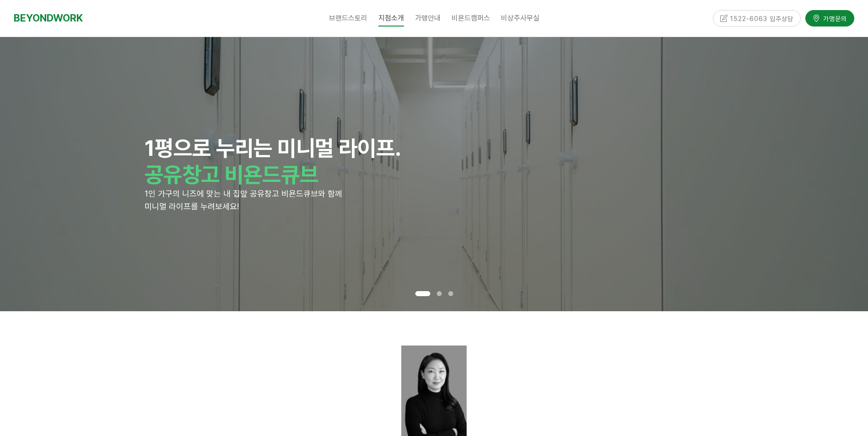 The height and width of the screenshot is (436, 868). Describe the element at coordinates (192, 206) in the screenshot. I see `span: 미니멀 라이프를 누려보세요!` at that location.